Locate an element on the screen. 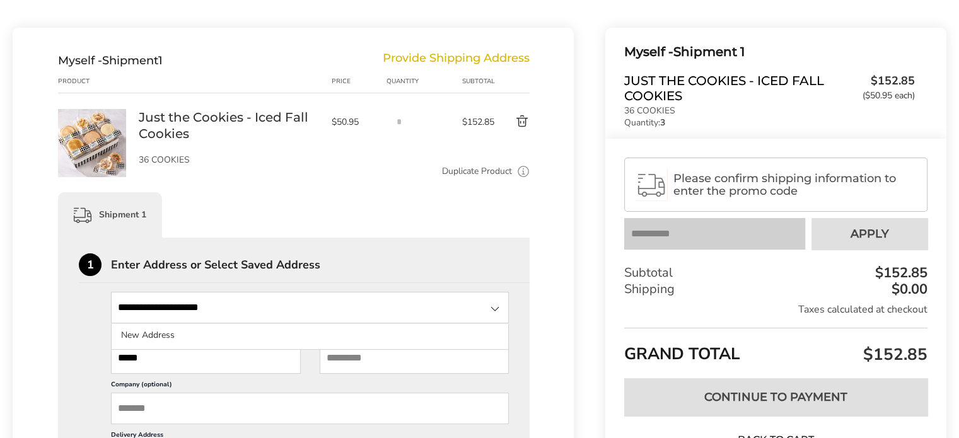  div: Taxes calculated at checkout is located at coordinates (776, 310).